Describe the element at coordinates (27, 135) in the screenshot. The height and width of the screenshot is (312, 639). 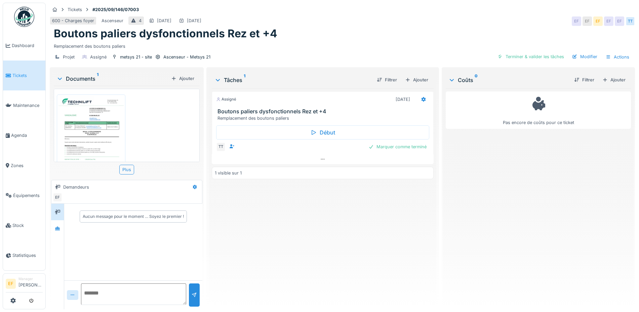
I see `span: Agenda` at that location.